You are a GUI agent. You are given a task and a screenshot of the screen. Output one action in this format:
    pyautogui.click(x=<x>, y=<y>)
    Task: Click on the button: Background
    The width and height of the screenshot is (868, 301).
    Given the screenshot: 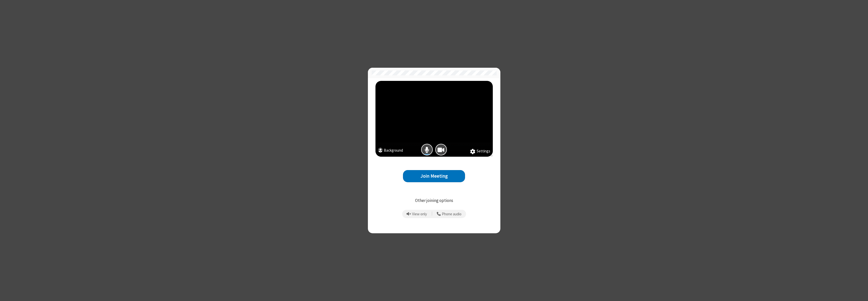 What is the action you would take?
    pyautogui.click(x=391, y=151)
    